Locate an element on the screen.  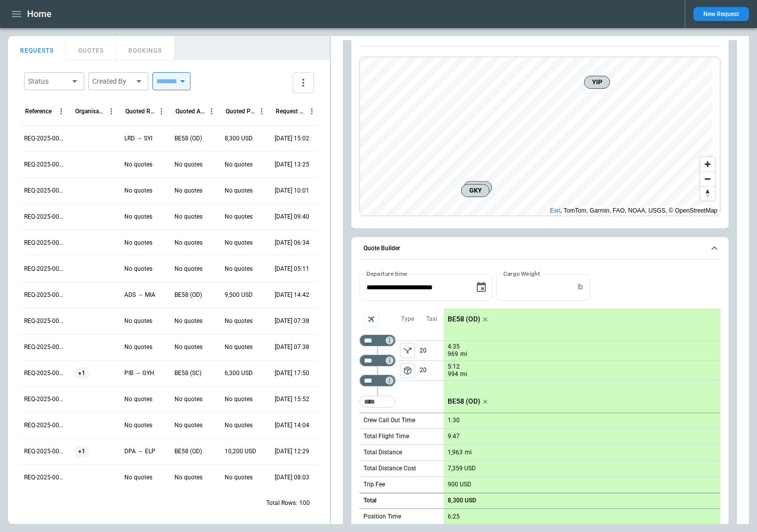
button: QUOTES is located at coordinates (91, 48).